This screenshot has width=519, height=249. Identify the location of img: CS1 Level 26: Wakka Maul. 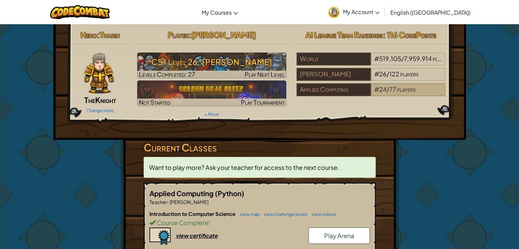
(211, 65).